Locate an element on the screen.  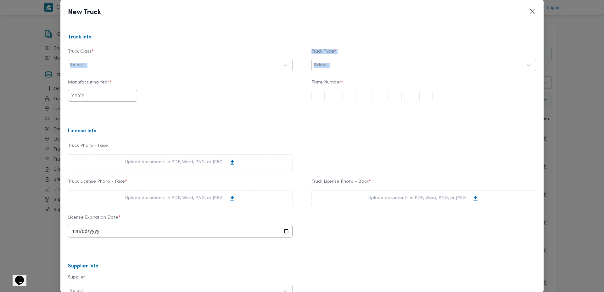
h3: Truck Info is located at coordinates (302, 37).